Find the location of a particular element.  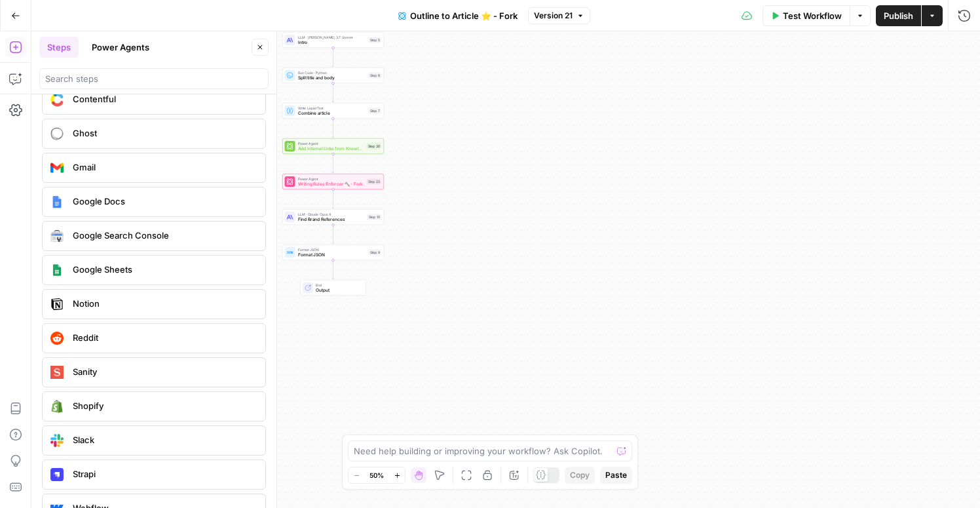

div: Step 10 is located at coordinates (374, 217).